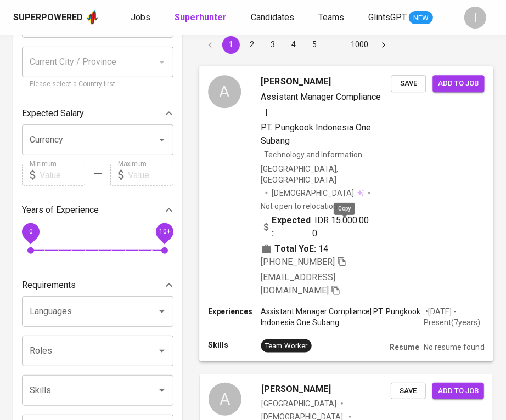 The width and height of the screenshot is (506, 420). Describe the element at coordinates (97, 210) in the screenshot. I see `div: Years of Experience` at that location.